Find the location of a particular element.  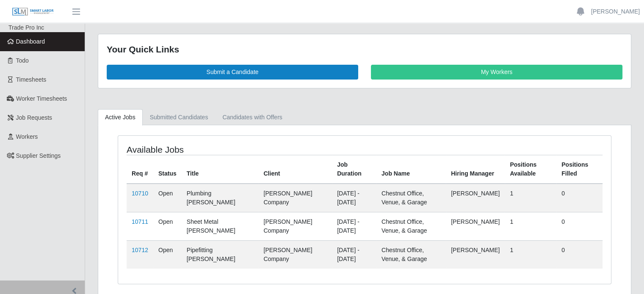

span: Worker Timesheets is located at coordinates (41, 98).